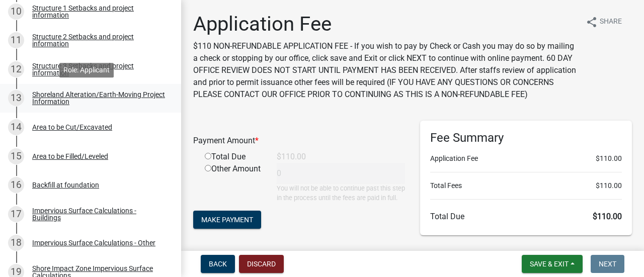 The image size is (644, 277). What do you see at coordinates (16, 127) in the screenshot?
I see `div: 14` at bounding box center [16, 127].